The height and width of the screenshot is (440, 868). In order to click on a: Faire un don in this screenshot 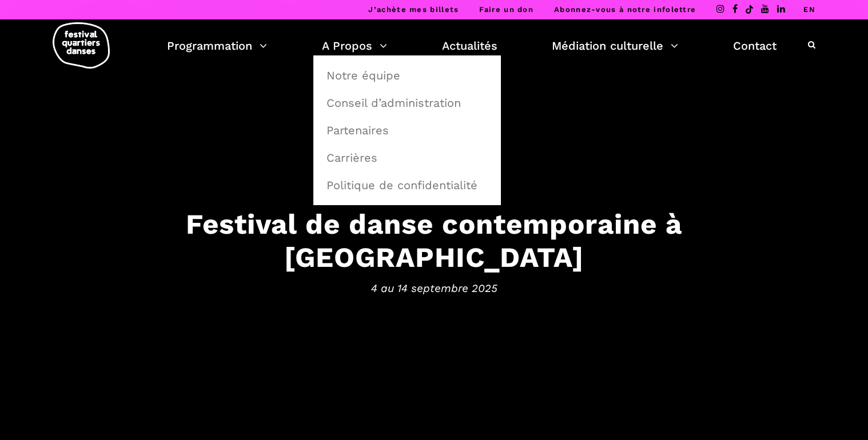, I will do `click(506, 9)`.